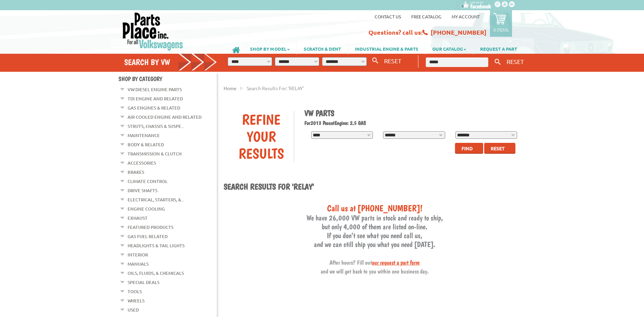 The image size is (644, 317). Describe the element at coordinates (501, 24) in the screenshot. I see `a: 0 items` at that location.